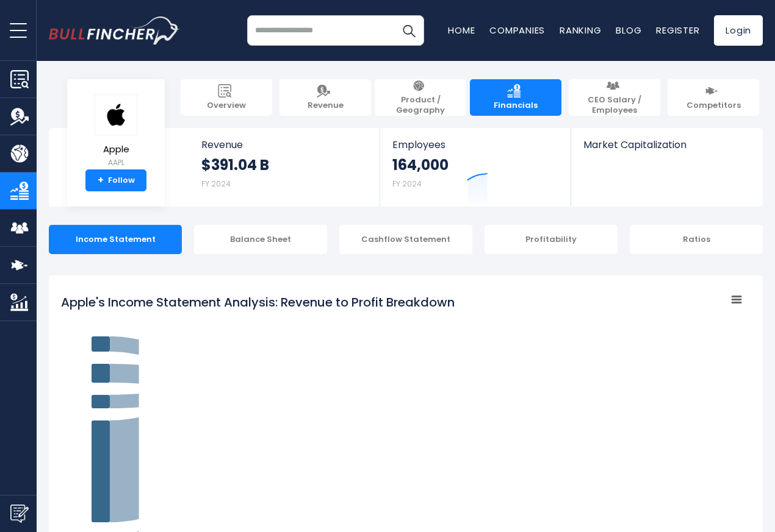 The image size is (775, 532). I want to click on a: Overview, so click(226, 97).